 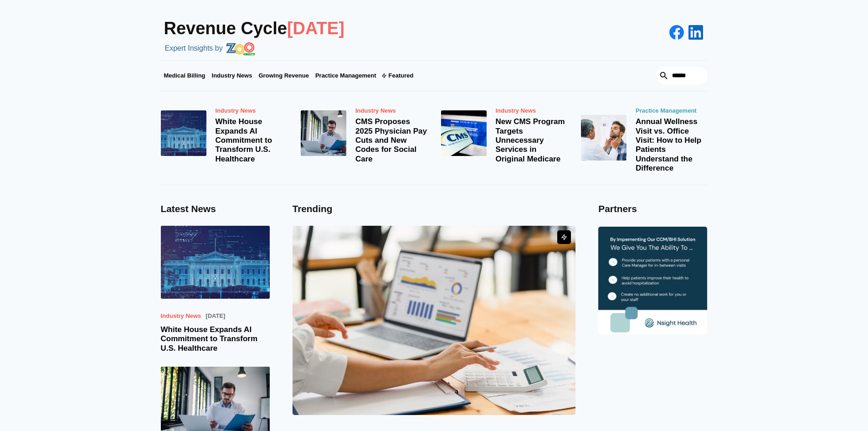 I want to click on a: Industry News, so click(x=232, y=76).